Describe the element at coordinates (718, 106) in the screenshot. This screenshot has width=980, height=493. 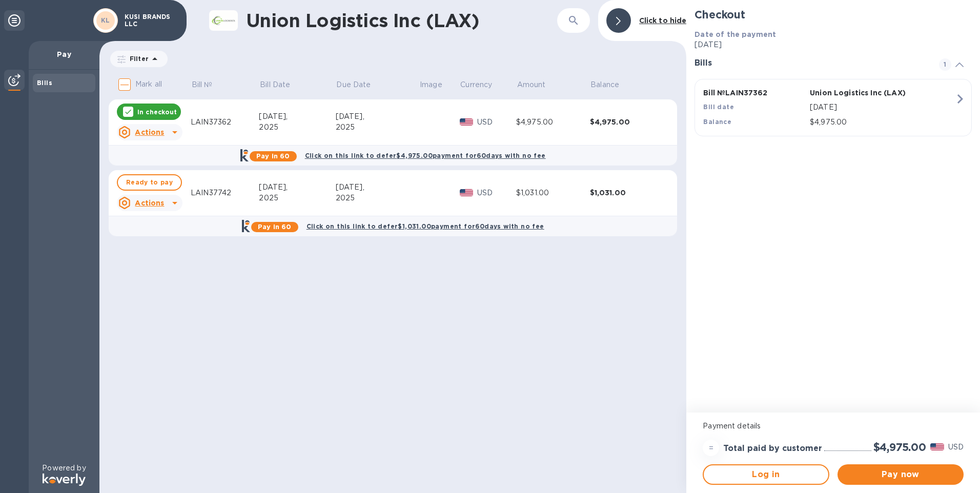
I see `b: Bill date` at that location.